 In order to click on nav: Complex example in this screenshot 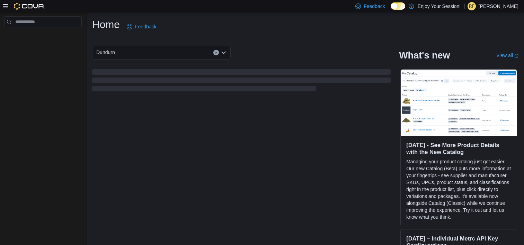, I will do `click(43, 37)`.